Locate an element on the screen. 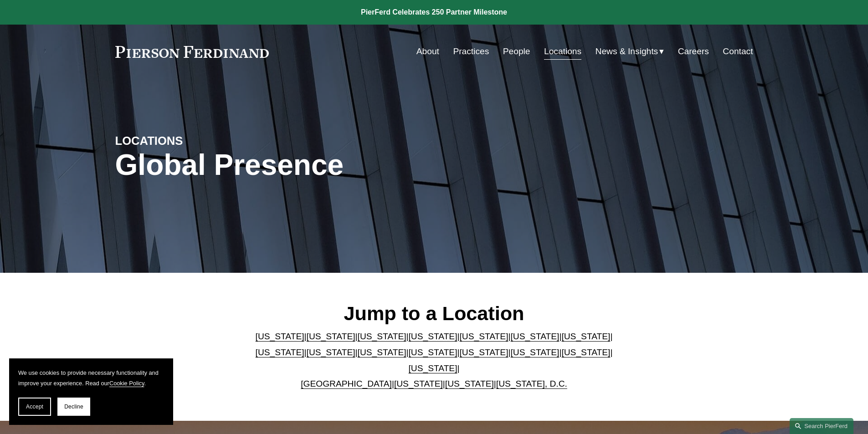 This screenshot has height=434, width=868. span: Accept is located at coordinates (34, 406).